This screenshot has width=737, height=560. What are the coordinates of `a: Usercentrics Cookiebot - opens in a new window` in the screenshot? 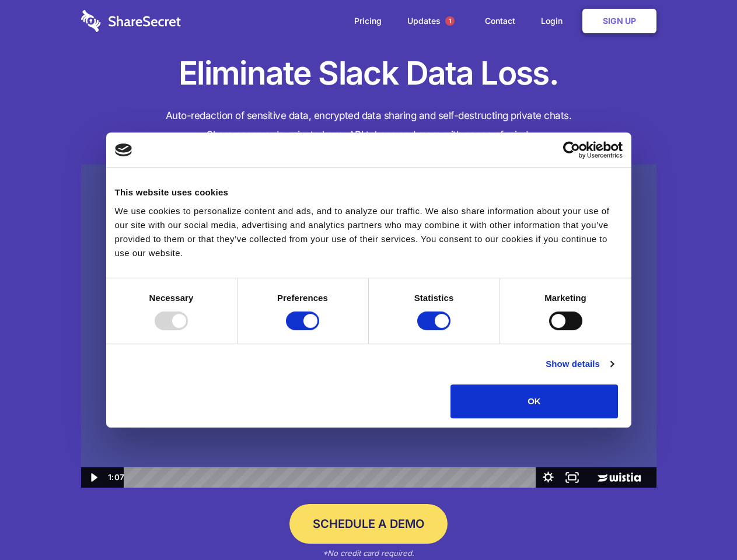 It's located at (572, 150).